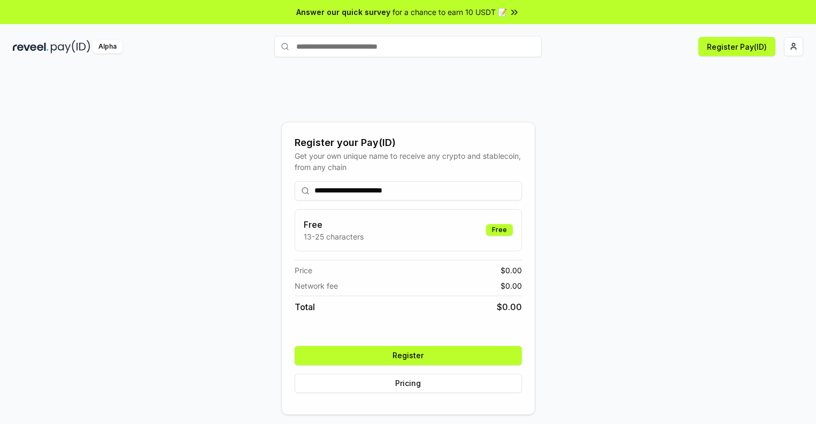 The width and height of the screenshot is (816, 424). I want to click on div: Get your own unique name to receive any crypto and stablecoin, from any chain, so click(408, 162).